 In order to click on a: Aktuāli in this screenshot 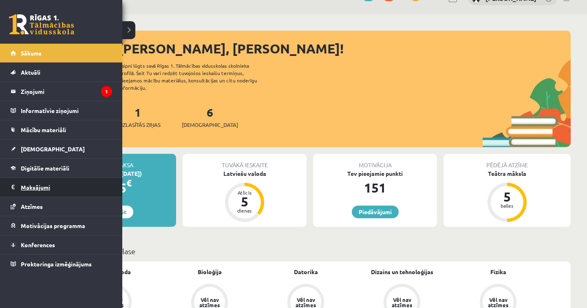, I will do `click(61, 72)`.